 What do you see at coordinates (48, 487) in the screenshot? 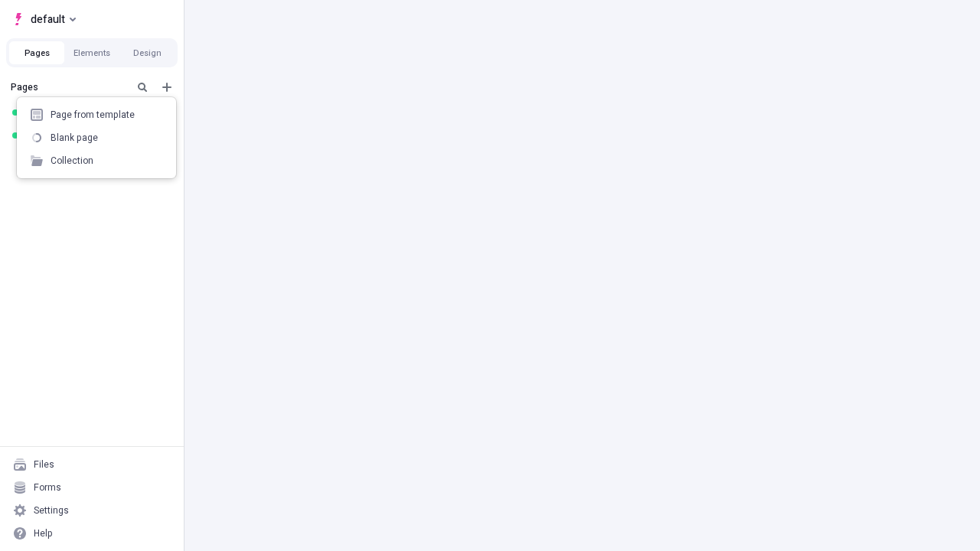
I see `div: Forms` at bounding box center [48, 487].